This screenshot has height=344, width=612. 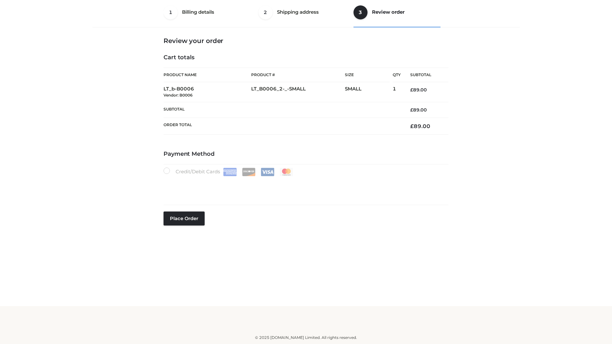 I want to click on th: Qty, so click(x=397, y=75).